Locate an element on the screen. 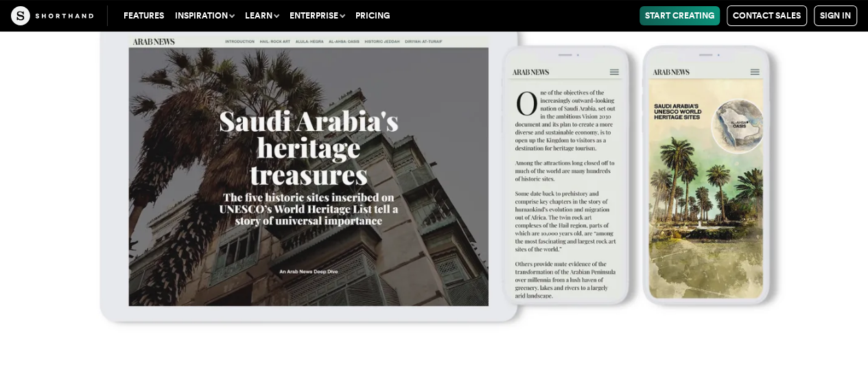 The image size is (868, 378). img: Screenshots from a Arab News feature story on Saudi Arabia's heritage treasures is located at coordinates (434, 185).